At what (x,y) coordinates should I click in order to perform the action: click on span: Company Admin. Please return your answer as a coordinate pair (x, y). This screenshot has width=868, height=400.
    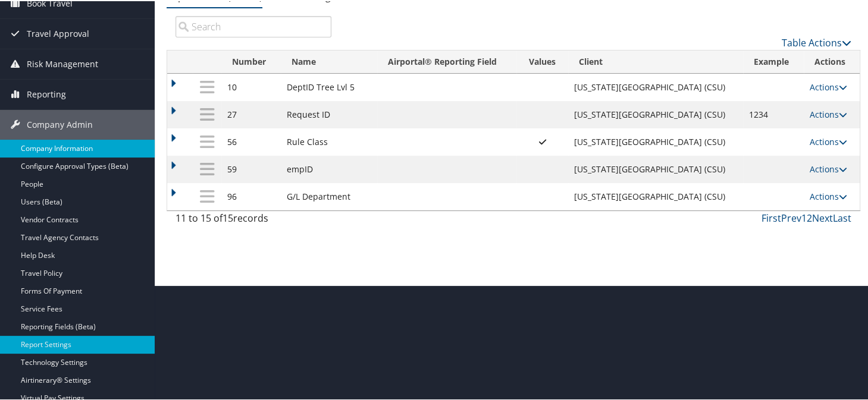
    Looking at the image, I should click on (59, 124).